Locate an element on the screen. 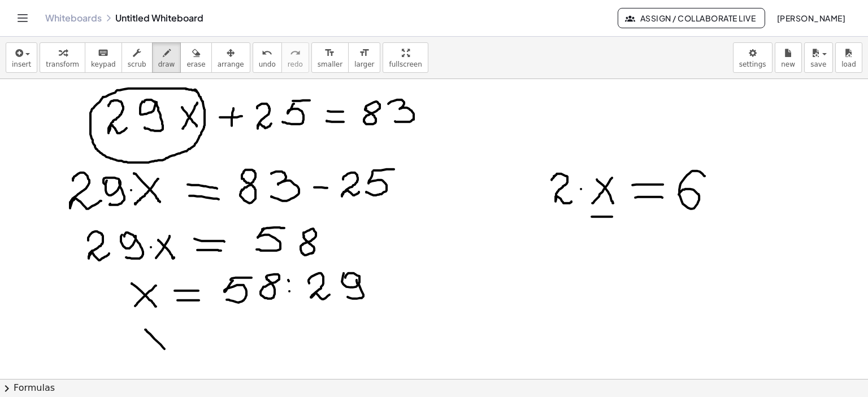  span: save is located at coordinates (818, 65).